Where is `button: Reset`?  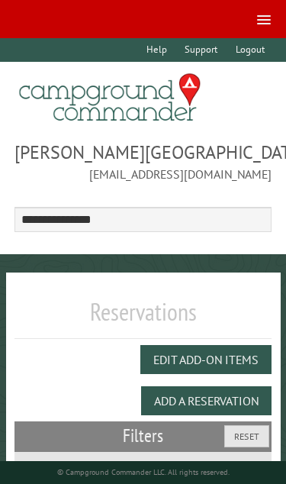 button: Reset is located at coordinates (247, 436).